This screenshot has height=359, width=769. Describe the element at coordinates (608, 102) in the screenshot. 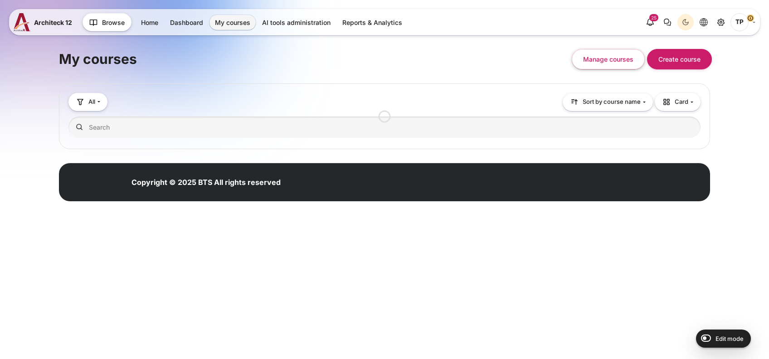

I see `button: Sorting drop-down menu` at that location.